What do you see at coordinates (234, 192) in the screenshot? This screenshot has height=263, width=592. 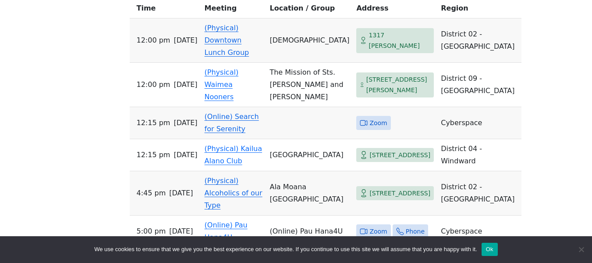 I see `a: (Physical) Alcoholics of our Type` at bounding box center [234, 192].